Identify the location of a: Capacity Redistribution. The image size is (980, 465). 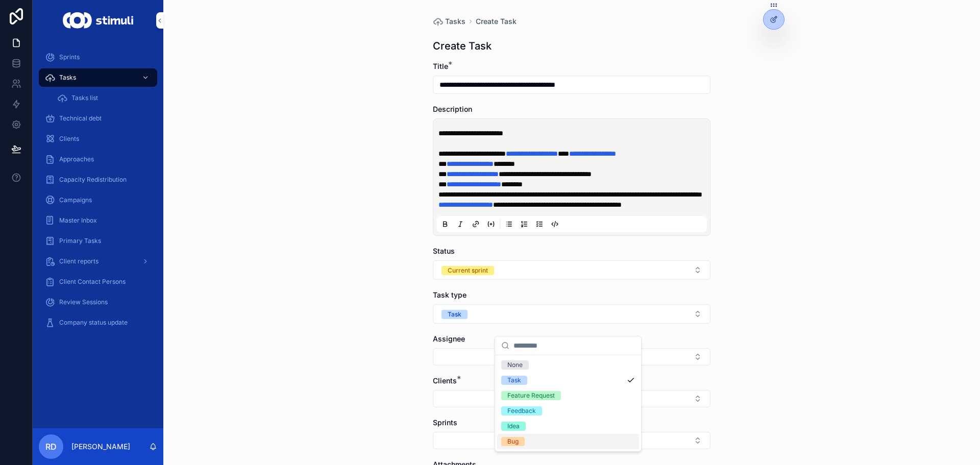
(98, 179).